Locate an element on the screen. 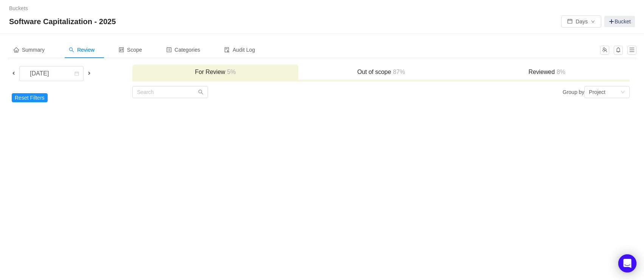 This screenshot has width=644, height=280. h3: Out of scope is located at coordinates (381, 72).